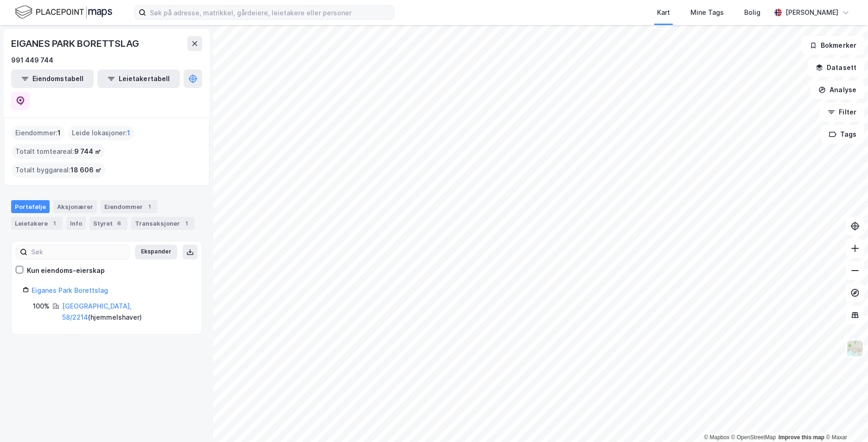 This screenshot has width=868, height=442. Describe the element at coordinates (52, 79) in the screenshot. I see `button: Eiendomstabell` at that location.